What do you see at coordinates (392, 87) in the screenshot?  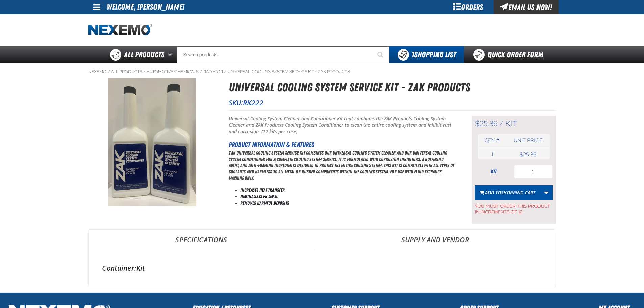 I see `h1: Universal Cooling System Service Kit - ZAK Products` at bounding box center [392, 87].